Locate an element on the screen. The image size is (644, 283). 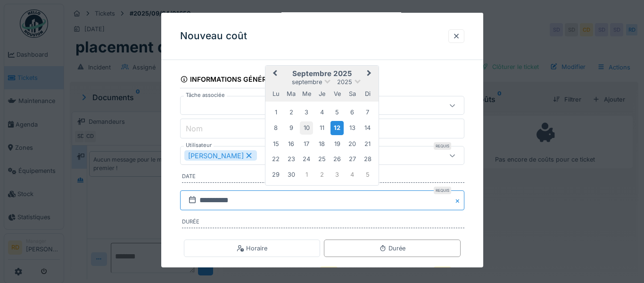
div: Choose samedi 20 septembre 2025 is located at coordinates (352, 143).